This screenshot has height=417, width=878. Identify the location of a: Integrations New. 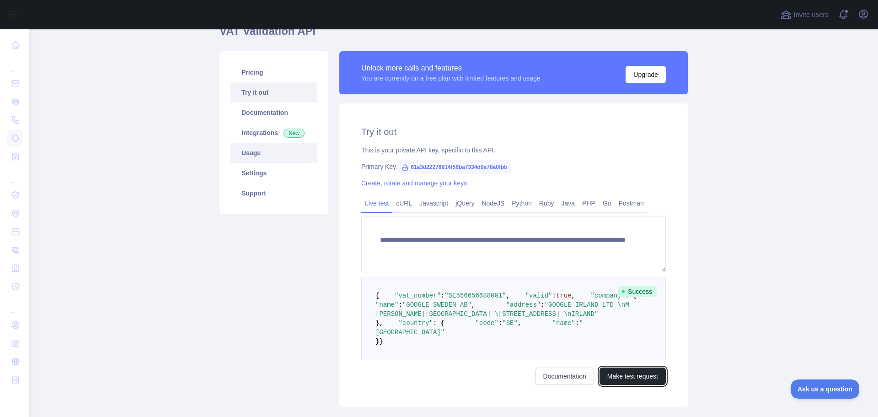
(274, 133).